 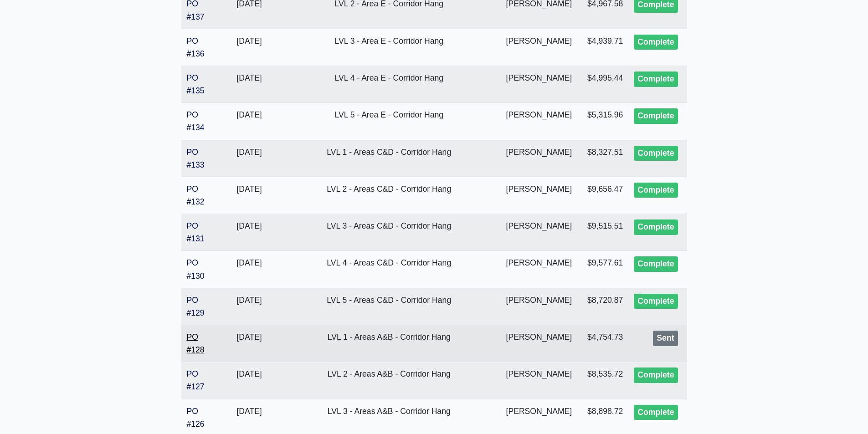 What do you see at coordinates (389, 84) in the screenshot?
I see `td: LVL 4 - Area E - Corridor Hang` at bounding box center [389, 84].